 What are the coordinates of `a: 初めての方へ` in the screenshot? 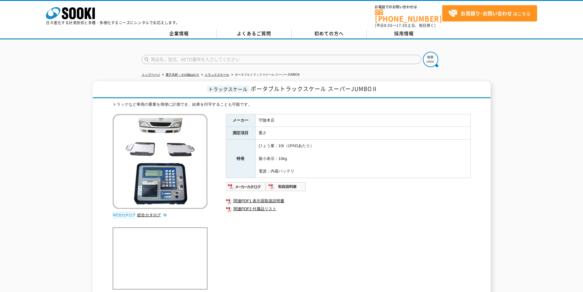 It's located at (329, 34).